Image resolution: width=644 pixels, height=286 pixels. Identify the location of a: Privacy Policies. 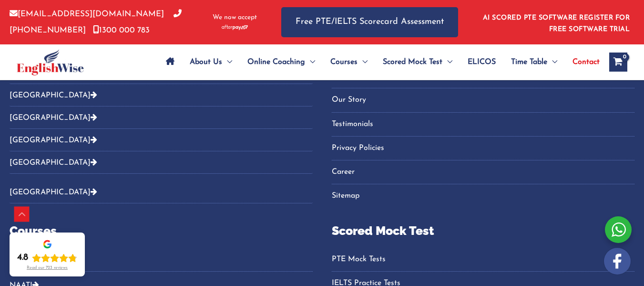
(483, 148).